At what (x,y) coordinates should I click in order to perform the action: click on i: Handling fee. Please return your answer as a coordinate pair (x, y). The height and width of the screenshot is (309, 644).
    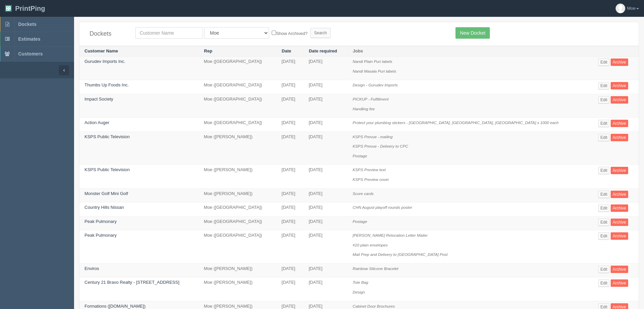
    Looking at the image, I should click on (364, 108).